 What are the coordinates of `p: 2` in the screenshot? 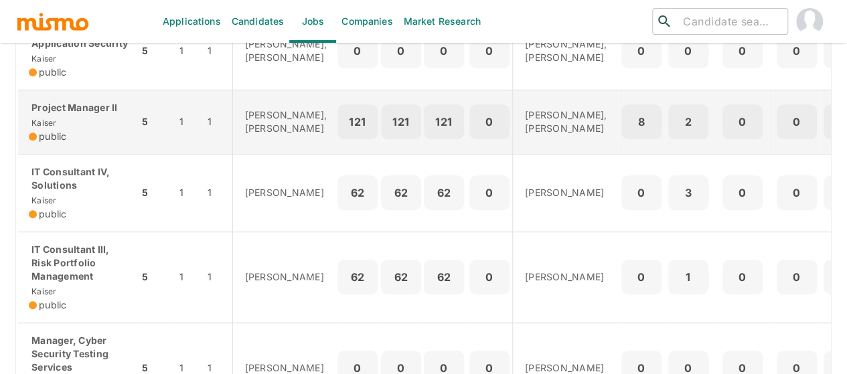 It's located at (688, 122).